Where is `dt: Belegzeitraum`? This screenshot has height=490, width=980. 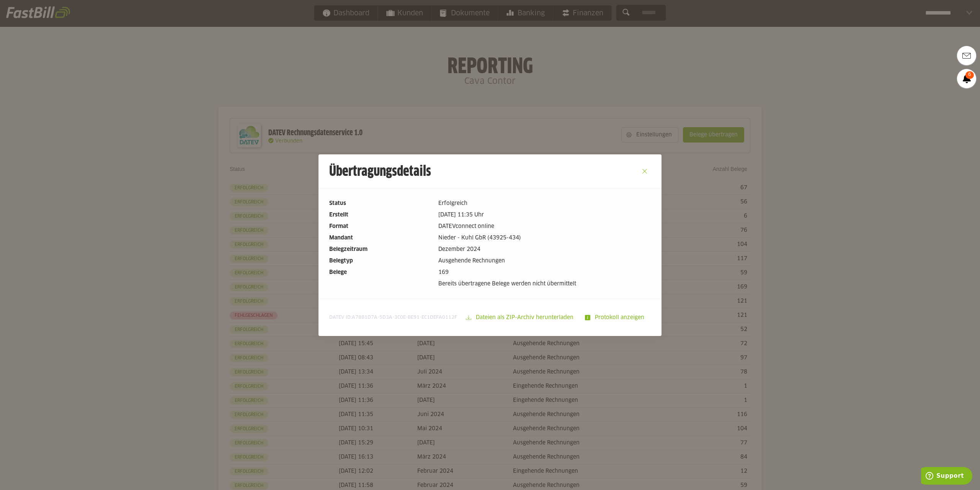 dt: Belegzeitraum is located at coordinates (381, 249).